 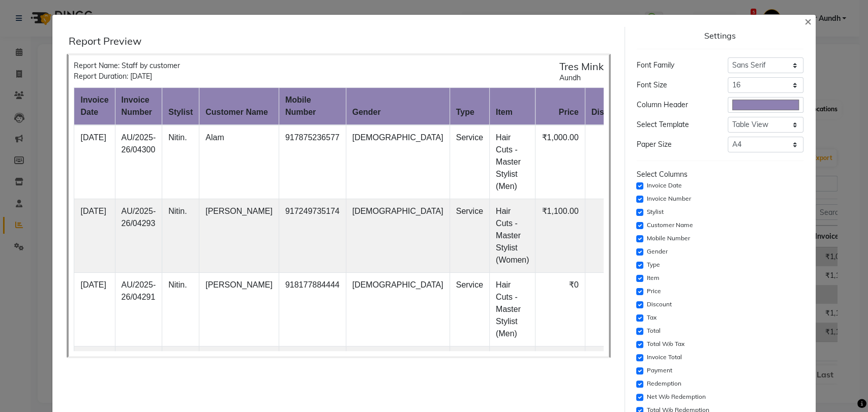 What do you see at coordinates (312, 162) in the screenshot?
I see `td: 917875236577` at bounding box center [312, 162].